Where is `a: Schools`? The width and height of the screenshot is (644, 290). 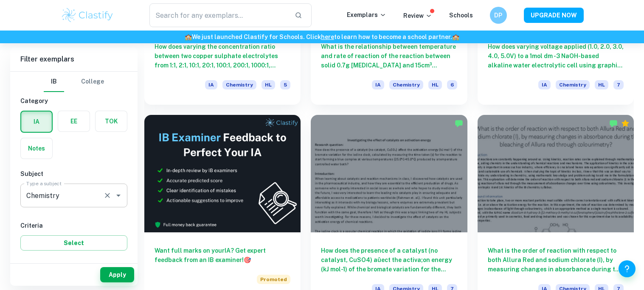 a: Schools is located at coordinates (461, 15).